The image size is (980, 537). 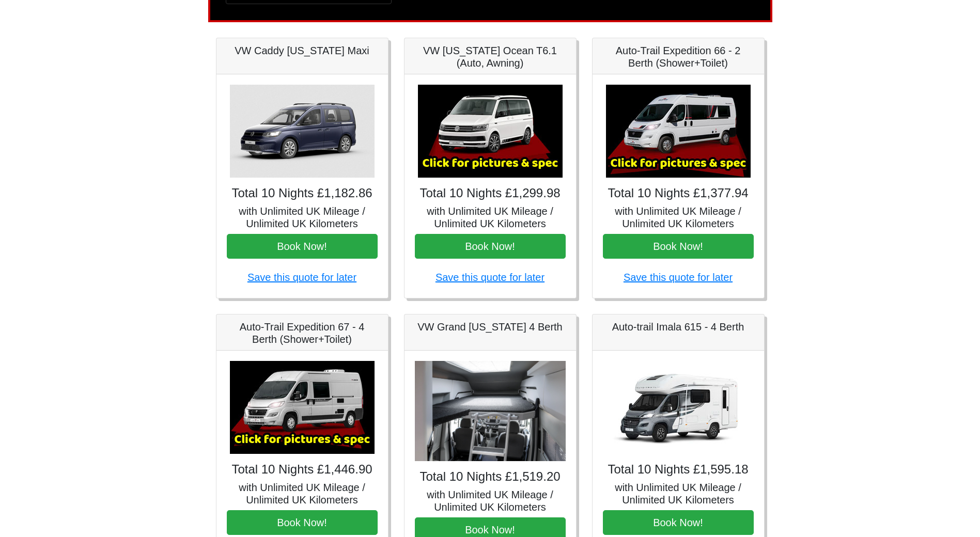 What do you see at coordinates (490, 477) in the screenshot?
I see `h4: Total 10 Nights £1,519.20` at bounding box center [490, 477].